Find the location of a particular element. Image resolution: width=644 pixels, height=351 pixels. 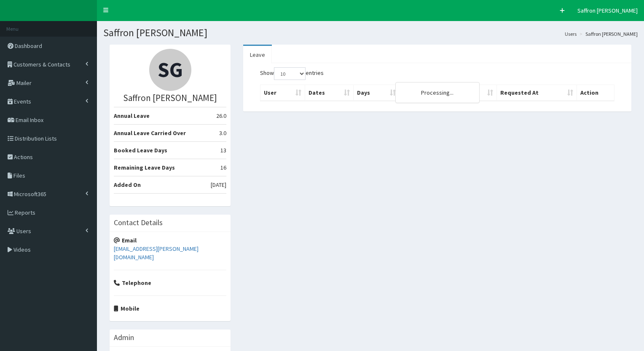

span: Email Inbox is located at coordinates (30, 120).